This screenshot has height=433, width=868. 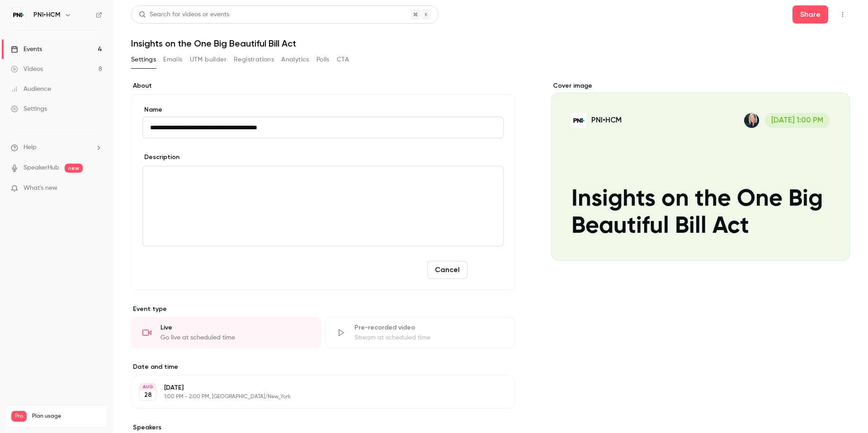 I want to click on button: Settings, so click(x=143, y=60).